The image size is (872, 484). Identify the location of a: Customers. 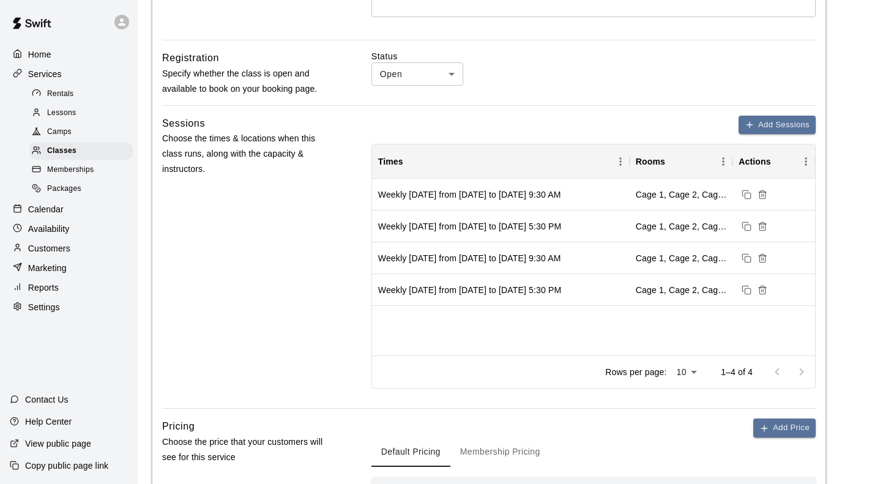
(69, 248).